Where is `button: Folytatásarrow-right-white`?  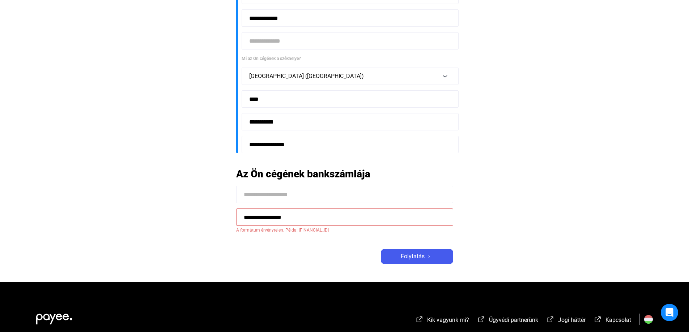 button: Folytatásarrow-right-white is located at coordinates (417, 257).